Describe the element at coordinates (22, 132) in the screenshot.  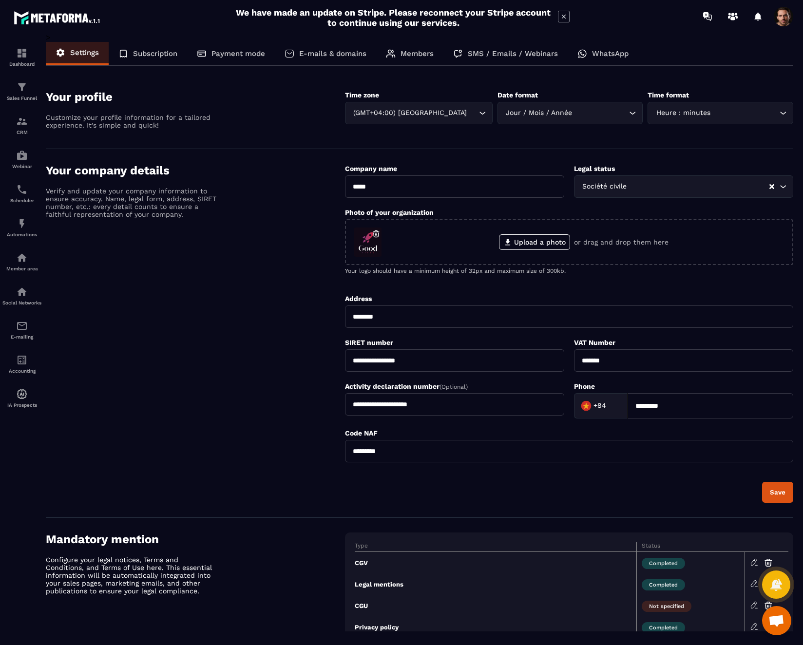
I see `p: CRM` at that location.